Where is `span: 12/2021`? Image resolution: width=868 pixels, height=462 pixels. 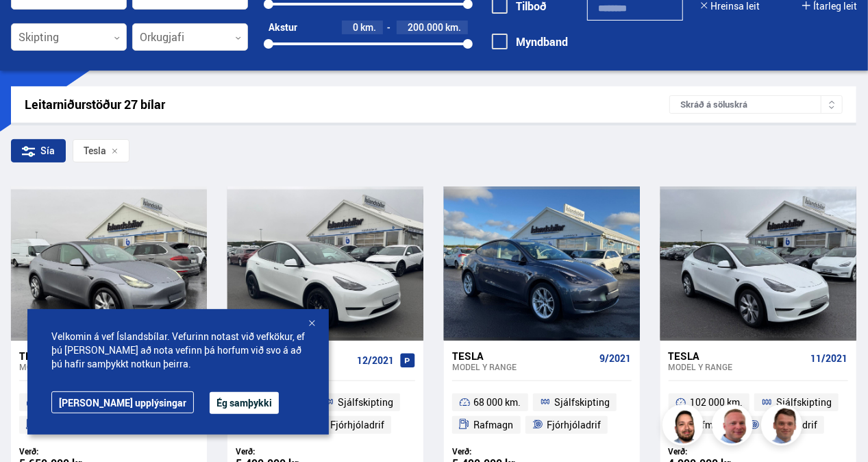 span: 12/2021 is located at coordinates (375, 360).